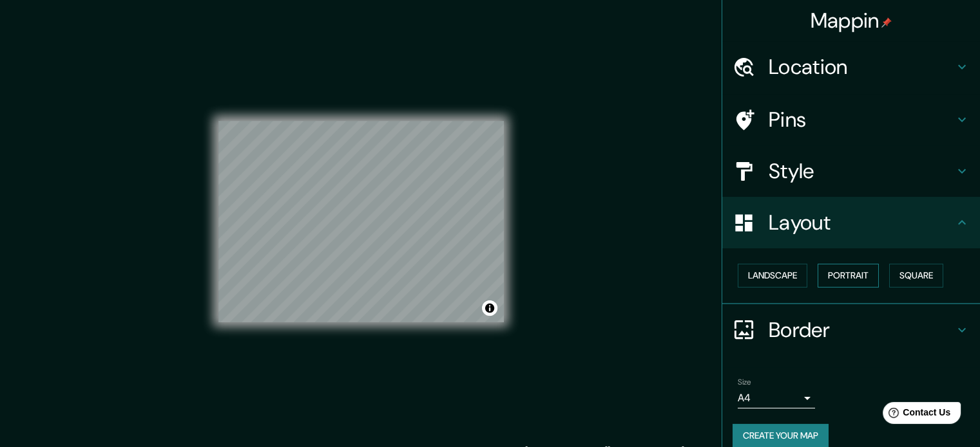 This screenshot has width=980, height=447. I want to click on h4: Style, so click(861, 171).